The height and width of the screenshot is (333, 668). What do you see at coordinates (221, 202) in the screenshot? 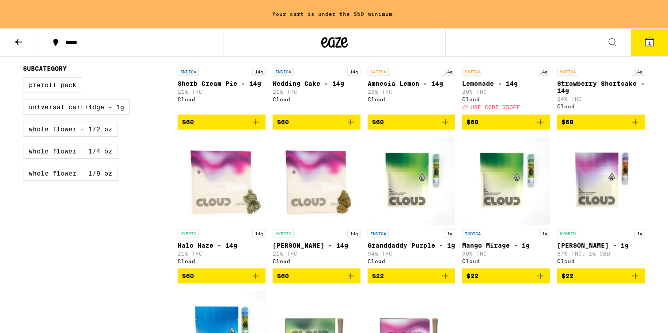
I see `a: Open page for Halo Haze - 14g from Cloud` at bounding box center [221, 202].